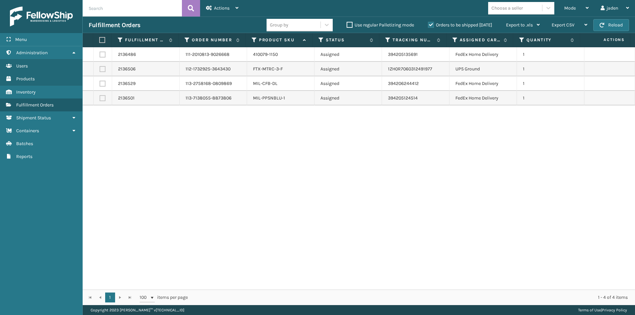 Image resolution: width=635 pixels, height=315 pixels. I want to click on label: Status, so click(346, 40).